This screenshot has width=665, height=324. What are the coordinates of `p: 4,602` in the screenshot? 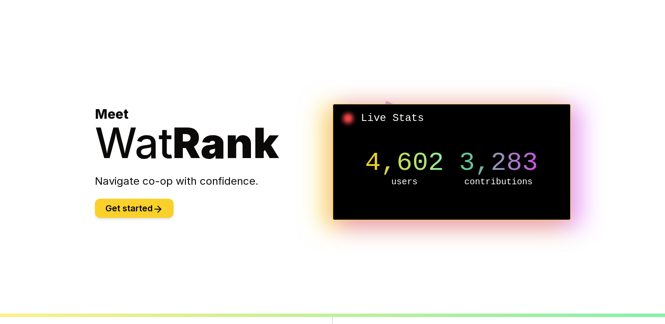 It's located at (405, 163).